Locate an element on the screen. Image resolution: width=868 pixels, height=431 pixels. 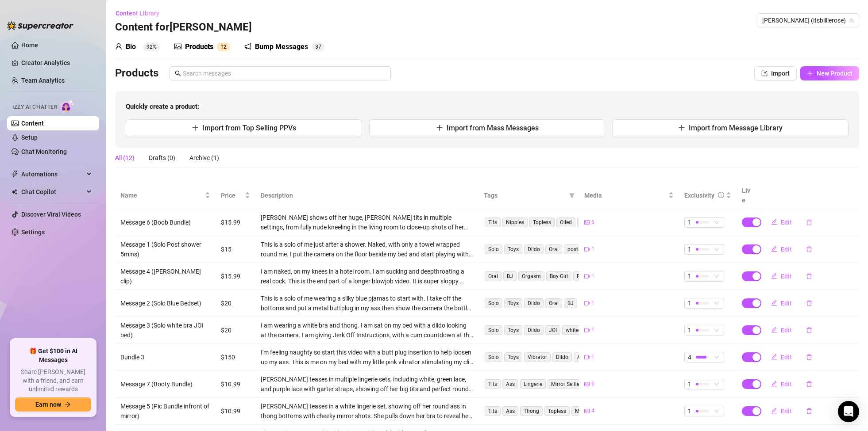
th: Media is located at coordinates (629, 196).